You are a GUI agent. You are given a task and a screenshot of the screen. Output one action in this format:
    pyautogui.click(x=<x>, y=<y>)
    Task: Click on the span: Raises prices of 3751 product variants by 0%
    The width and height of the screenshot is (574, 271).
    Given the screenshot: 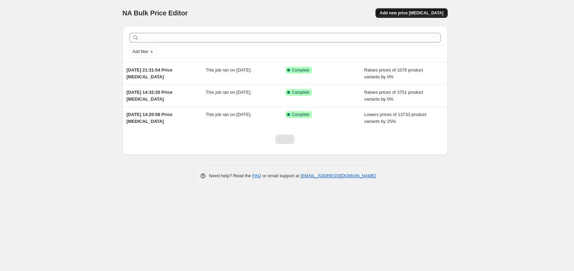 What is the action you would take?
    pyautogui.click(x=394, y=96)
    